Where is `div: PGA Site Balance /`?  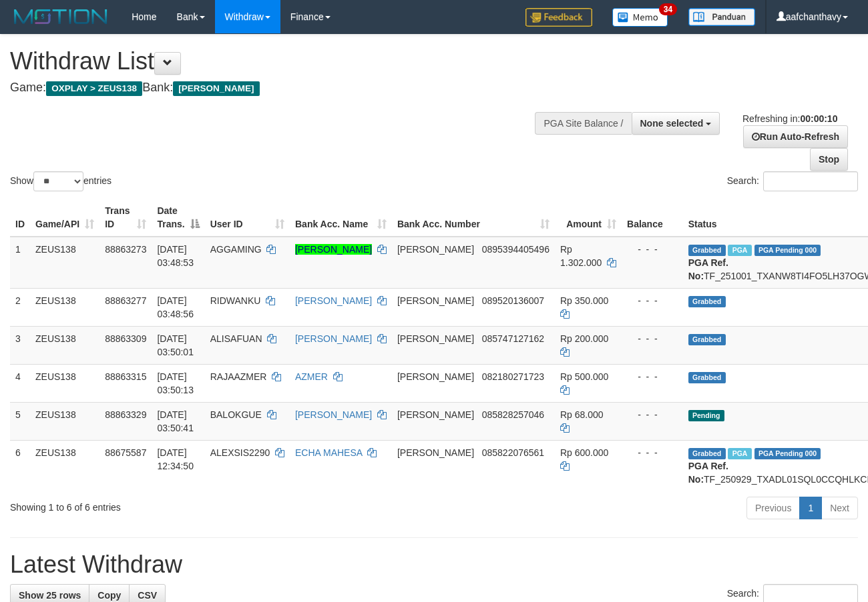 div: PGA Site Balance / is located at coordinates (583, 123).